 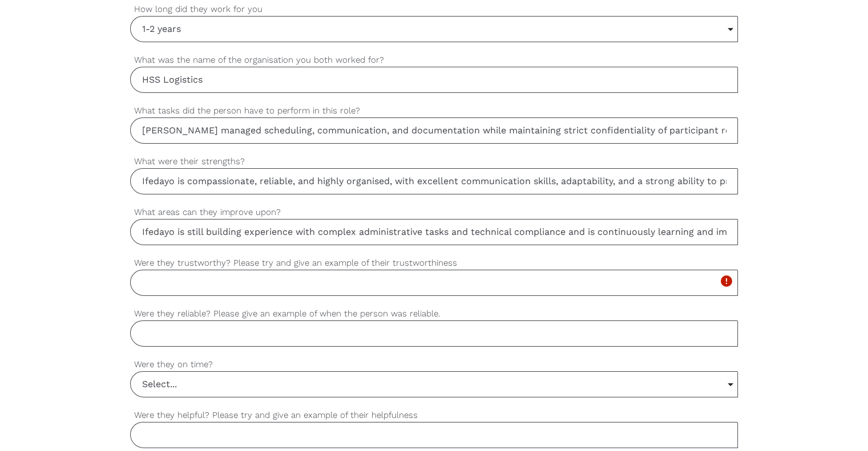 I want to click on label: What were their strengths?, so click(x=434, y=161).